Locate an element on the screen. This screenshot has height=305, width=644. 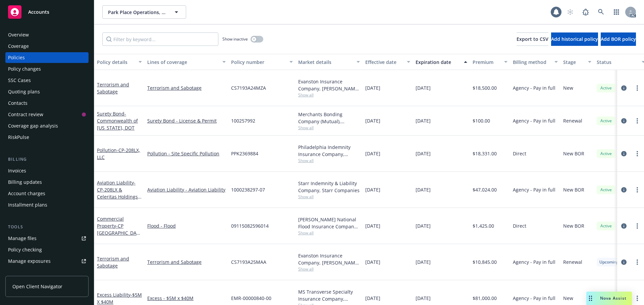
span: $18,331.00 is located at coordinates (485, 154).